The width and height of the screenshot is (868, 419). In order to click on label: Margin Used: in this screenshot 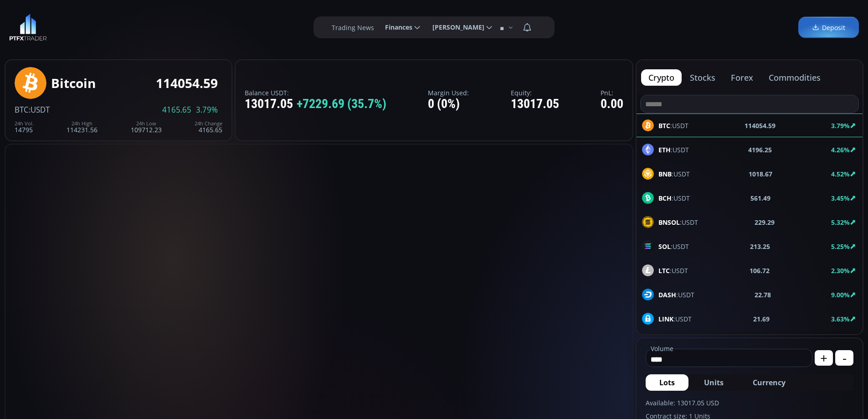, I will do `click(448, 93)`.